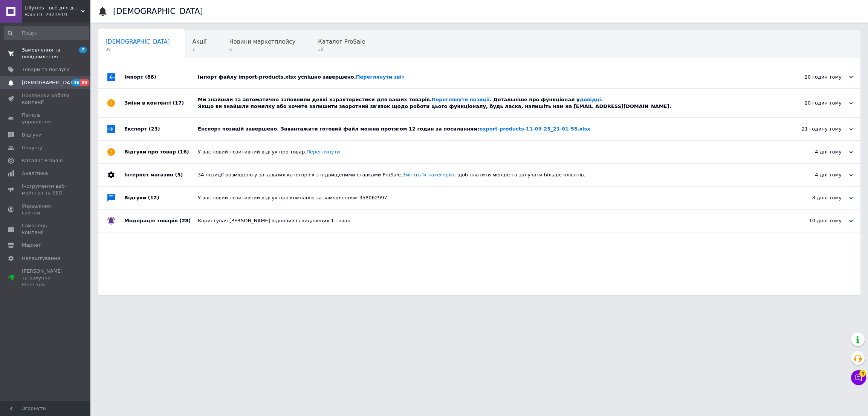 This screenshot has height=416, width=868. I want to click on span: (28), so click(185, 221).